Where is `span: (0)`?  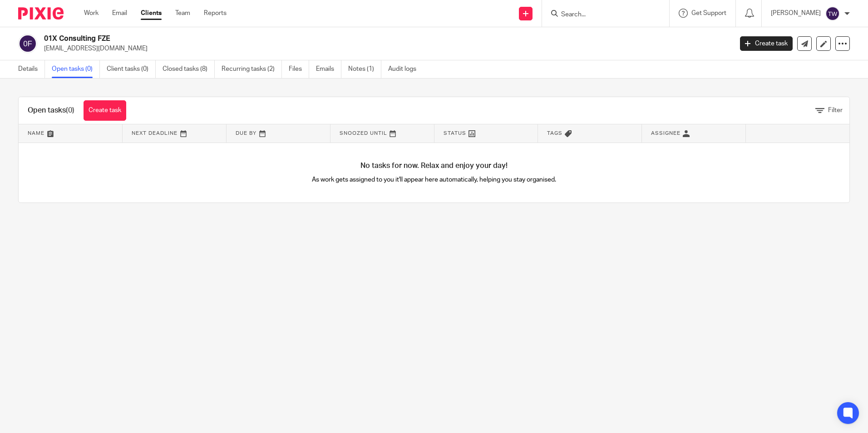 span: (0) is located at coordinates (70, 110).